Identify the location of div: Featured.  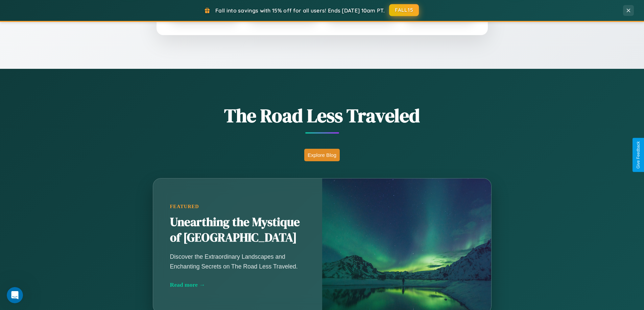
(237, 206).